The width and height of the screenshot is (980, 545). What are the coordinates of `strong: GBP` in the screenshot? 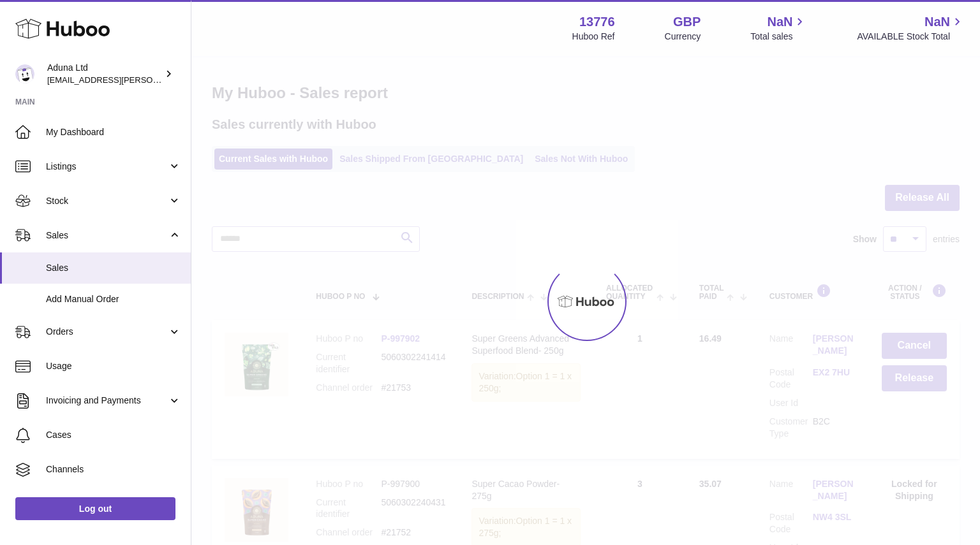 It's located at (686, 22).